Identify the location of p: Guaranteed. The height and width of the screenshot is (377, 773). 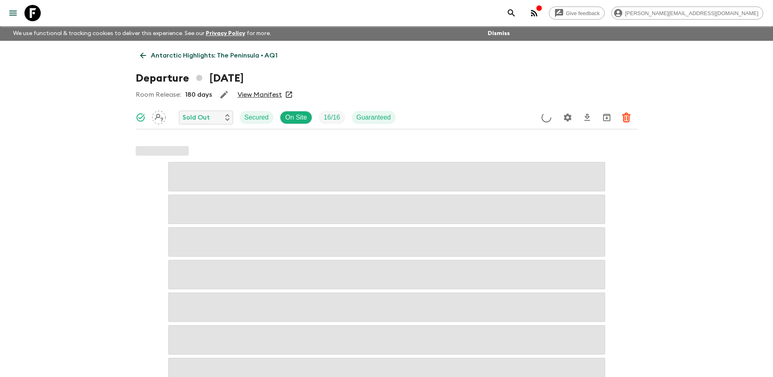
(374, 117).